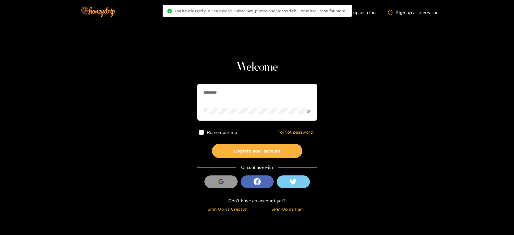  I want to click on button: Log into your account, so click(257, 151).